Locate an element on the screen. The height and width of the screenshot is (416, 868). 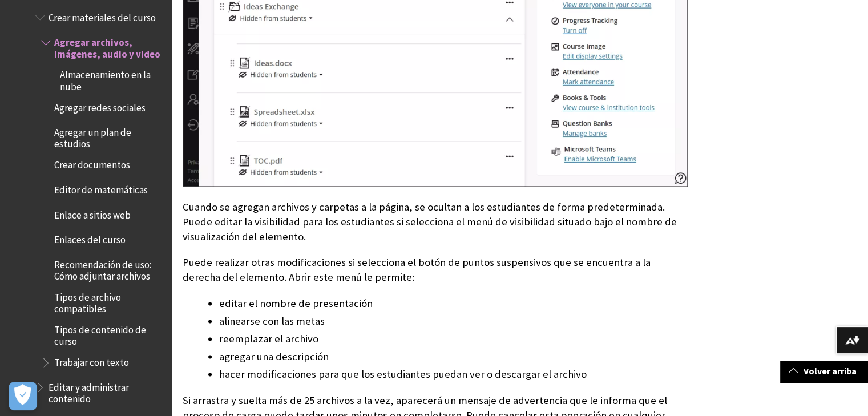
li: editar el nombre de presentación is located at coordinates (453, 303).